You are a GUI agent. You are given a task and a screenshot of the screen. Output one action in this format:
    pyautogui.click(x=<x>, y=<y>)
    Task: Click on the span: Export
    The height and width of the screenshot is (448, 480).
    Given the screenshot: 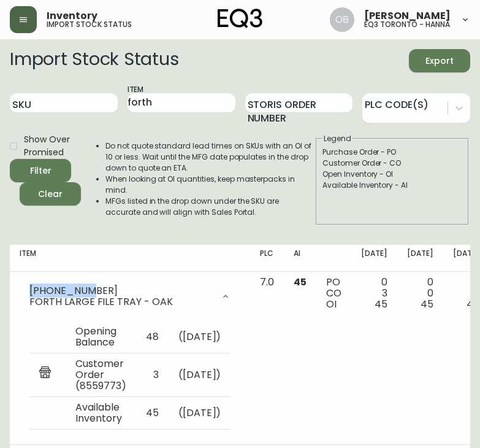 What is the action you would take?
    pyautogui.click(x=440, y=60)
    